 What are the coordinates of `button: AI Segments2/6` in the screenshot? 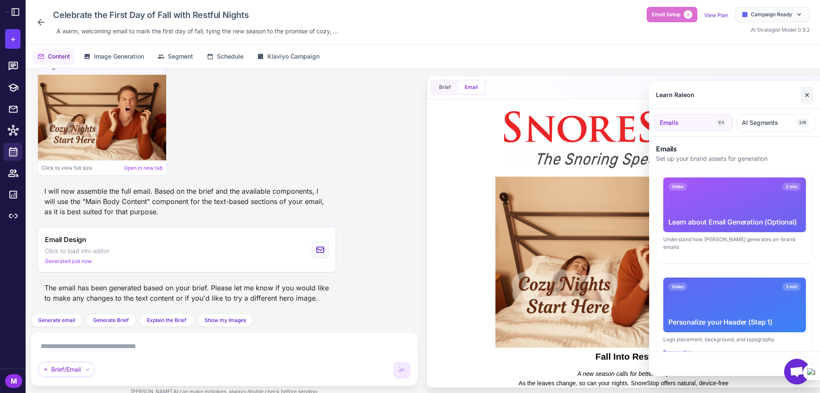 It's located at (776, 123).